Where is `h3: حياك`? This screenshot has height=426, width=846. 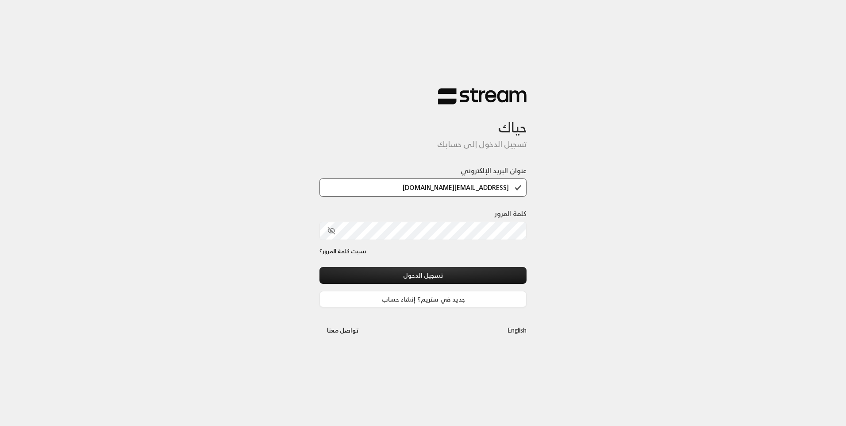 h3: حياك is located at coordinates (423, 120).